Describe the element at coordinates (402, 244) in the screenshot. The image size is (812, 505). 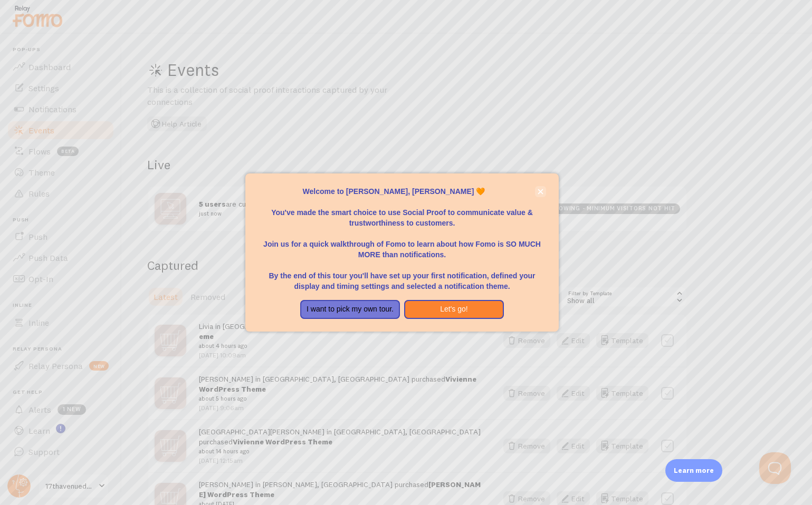
I see `p: Join us for a quick walkthrough of Fomo to learn about how Fomo is SO MUCH MORE than notifications.` at that location.